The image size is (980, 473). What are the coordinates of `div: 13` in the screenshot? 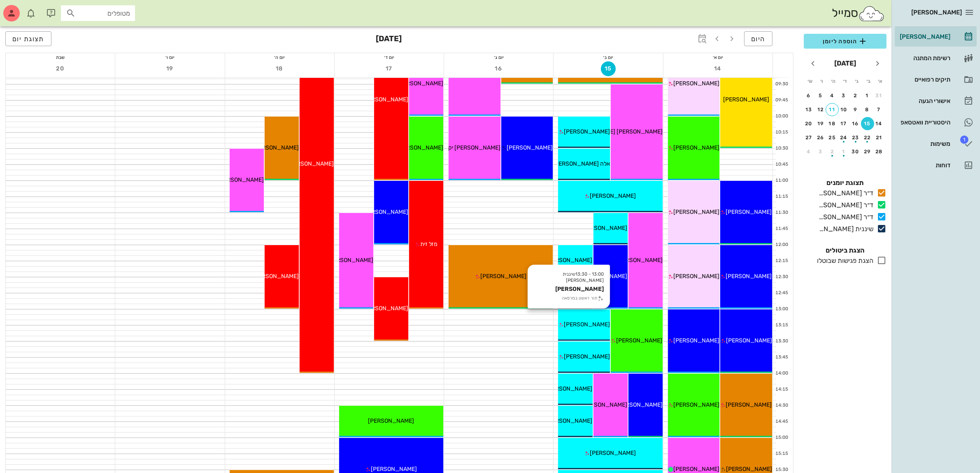 It's located at (809, 109).